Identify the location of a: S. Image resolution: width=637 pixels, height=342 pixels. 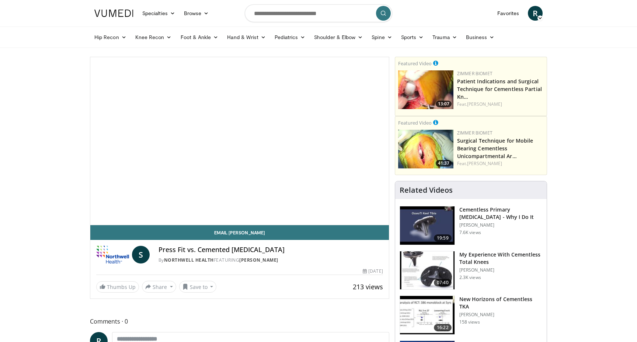
(141, 255).